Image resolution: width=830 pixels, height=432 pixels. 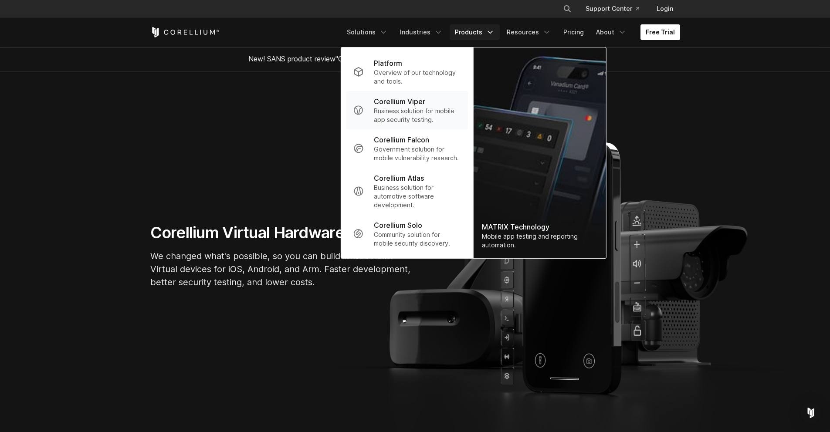 I want to click on a: MATRIX Technology Mobile app testing and reporting automation., so click(x=540, y=153).